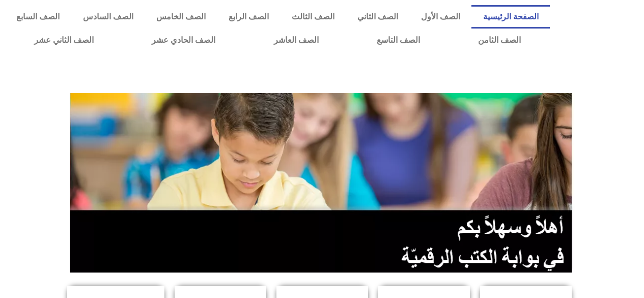 The width and height of the screenshot is (644, 298). I want to click on a: الصف الأول, so click(441, 17).